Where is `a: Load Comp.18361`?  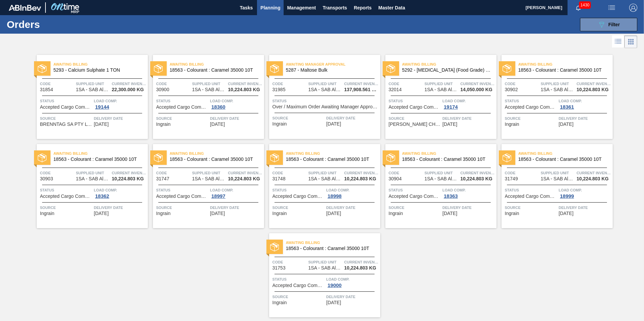
a: Load Comp.18361 is located at coordinates (585, 104).